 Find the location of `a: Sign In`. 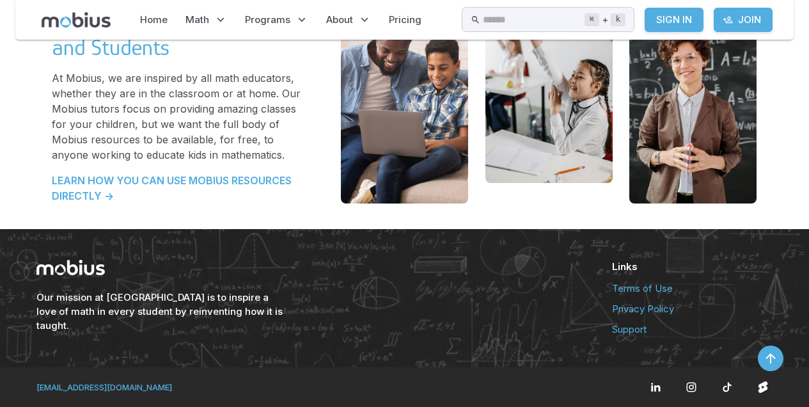

a: Sign In is located at coordinates (674, 20).